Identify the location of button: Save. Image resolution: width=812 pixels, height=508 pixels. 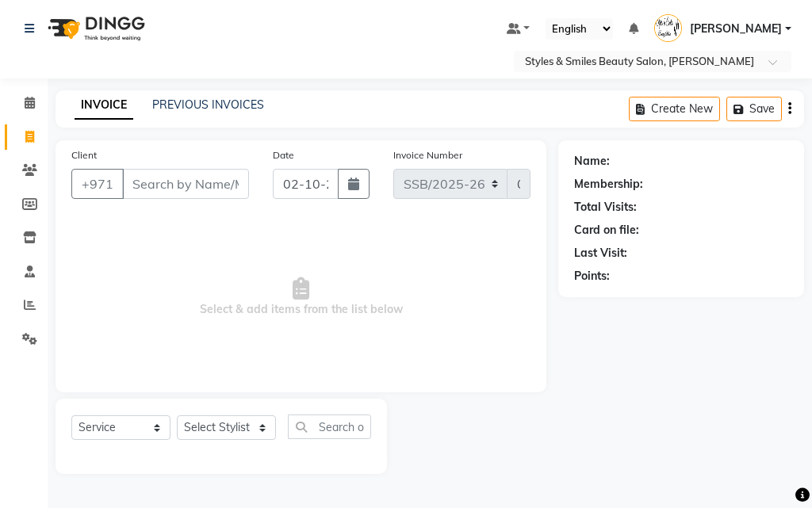
(754, 109).